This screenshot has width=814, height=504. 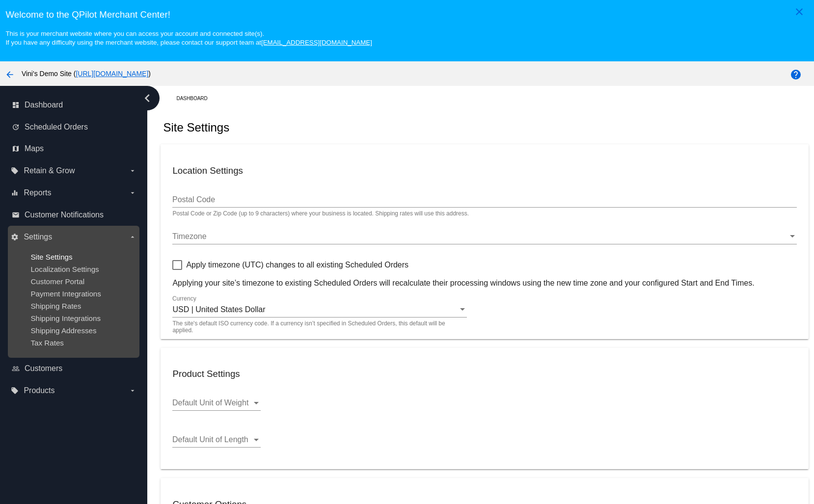 I want to click on a: Payment Integrations, so click(x=66, y=294).